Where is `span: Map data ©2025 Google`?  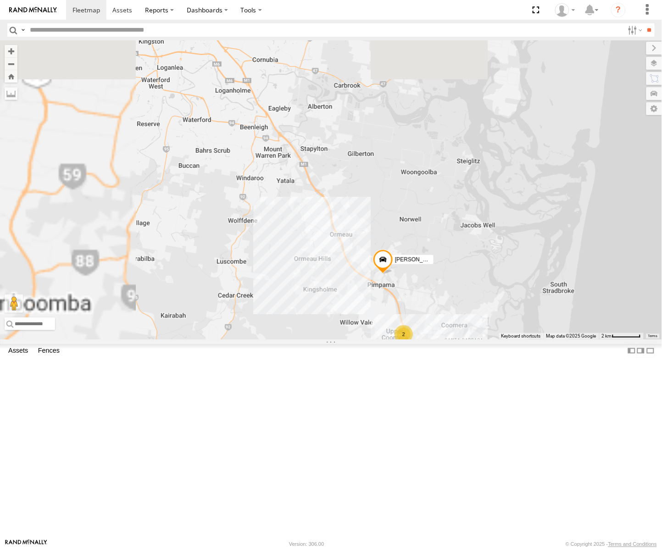
span: Map data ©2025 Google is located at coordinates (571, 336).